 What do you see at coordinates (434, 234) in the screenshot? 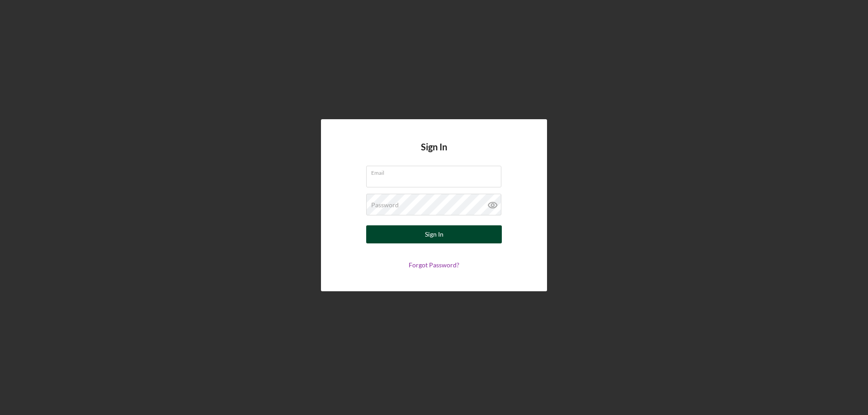
I see `div: Sign In` at bounding box center [434, 234].